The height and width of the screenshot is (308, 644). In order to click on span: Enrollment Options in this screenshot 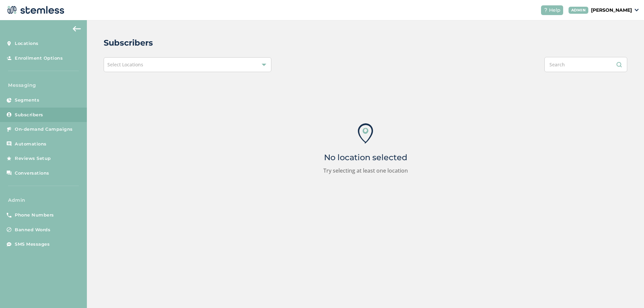, I will do `click(39, 59)`.